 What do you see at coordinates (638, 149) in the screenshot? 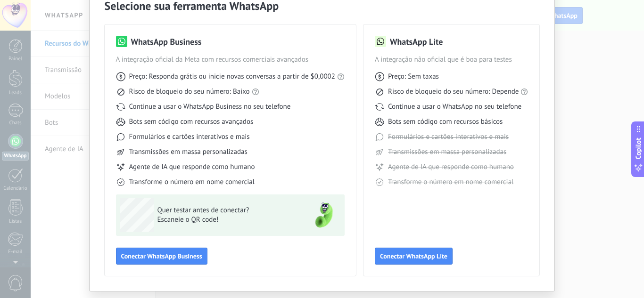
I see `span: Copilot` at bounding box center [638, 149].